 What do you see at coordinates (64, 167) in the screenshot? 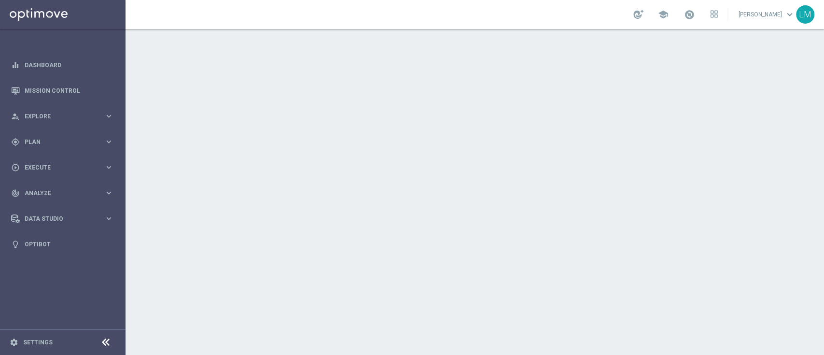
I see `span: Execute` at bounding box center [64, 167].